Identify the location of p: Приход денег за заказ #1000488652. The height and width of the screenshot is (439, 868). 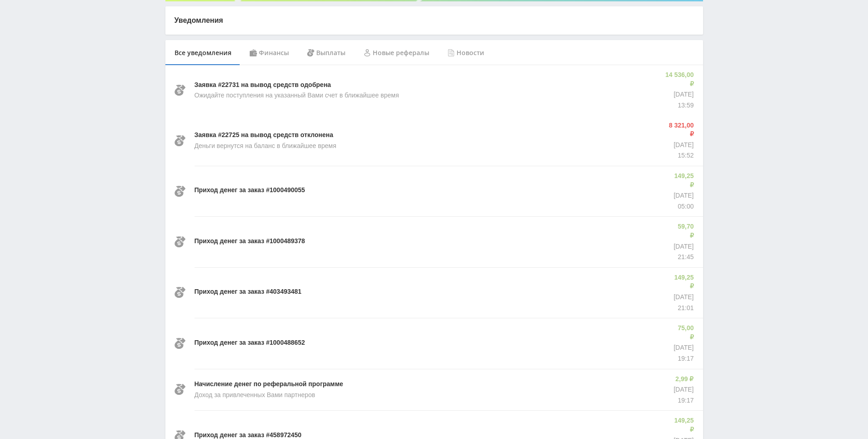
(250, 343).